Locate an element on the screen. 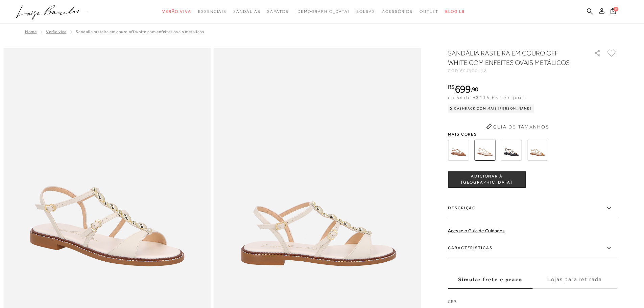  img: SANDÁLIA RASTEIRA METALIZADA OURO COM ENFEITES OVAIS METÁLICOS is located at coordinates (537, 150).